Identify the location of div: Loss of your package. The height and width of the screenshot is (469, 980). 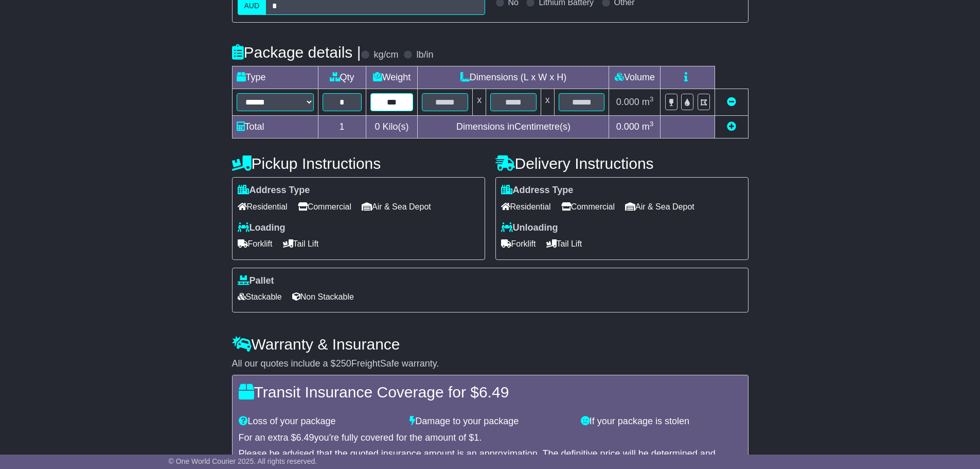
(319, 421).